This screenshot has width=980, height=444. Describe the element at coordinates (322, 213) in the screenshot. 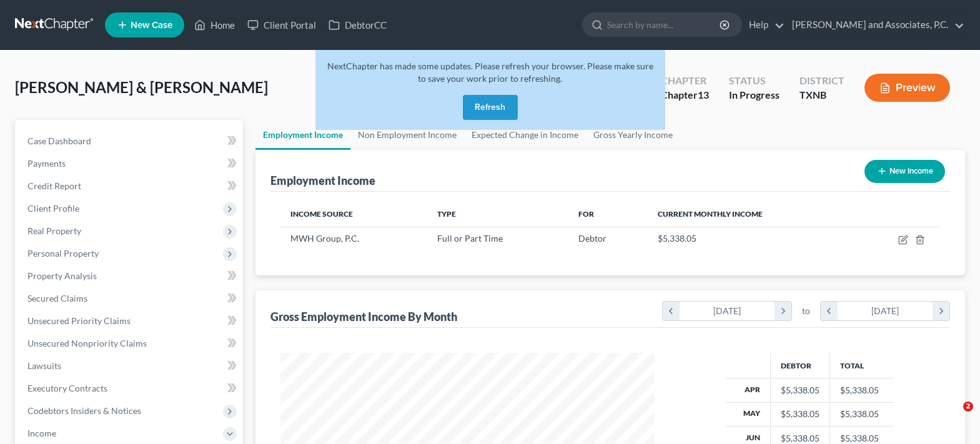

I see `span: Income Source` at that location.